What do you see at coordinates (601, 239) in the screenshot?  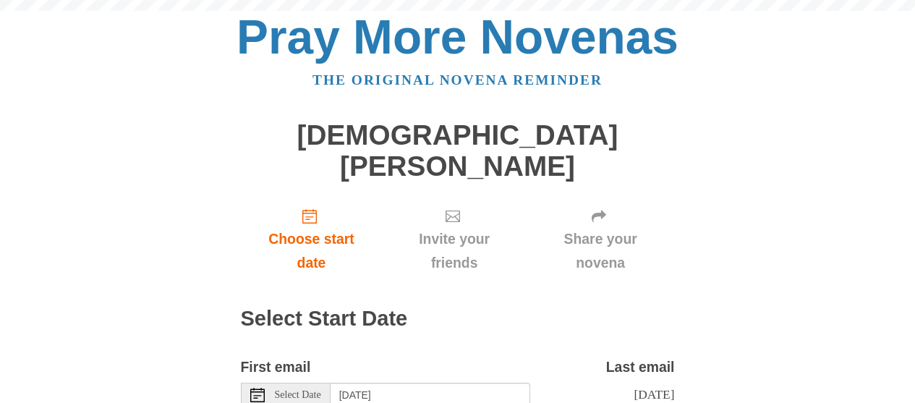 I see `a: Share your novena` at bounding box center [601, 239].